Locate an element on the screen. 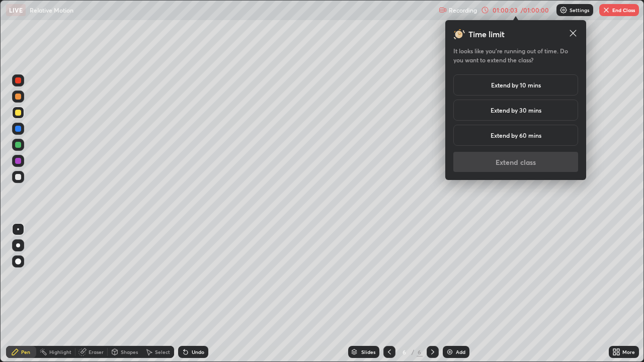 Image resolution: width=644 pixels, height=362 pixels. h5: Extend by 10 mins is located at coordinates (516, 85).